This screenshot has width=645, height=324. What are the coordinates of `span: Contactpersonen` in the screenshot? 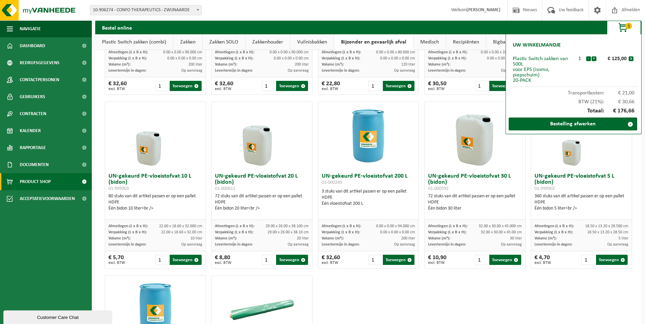 It's located at (39, 80).